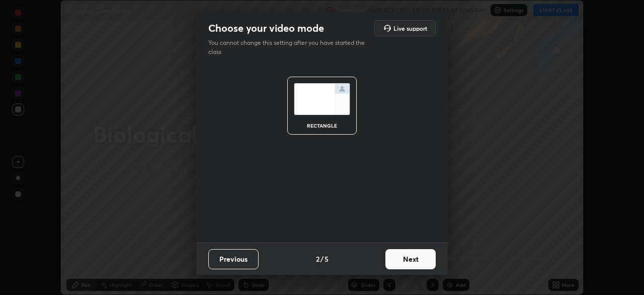 This screenshot has width=644, height=295. I want to click on button: Previous, so click(233, 259).